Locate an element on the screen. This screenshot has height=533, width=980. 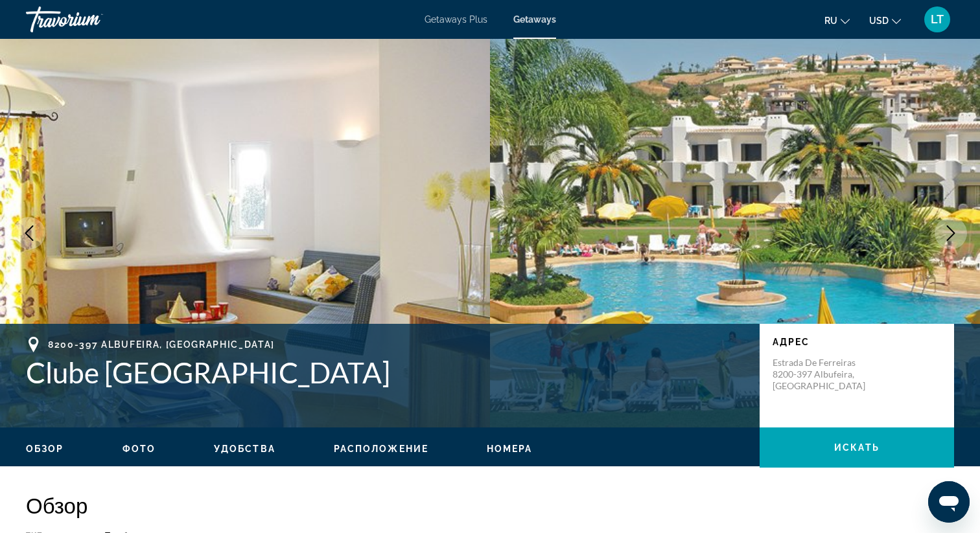
button: Previous image is located at coordinates (29, 234).